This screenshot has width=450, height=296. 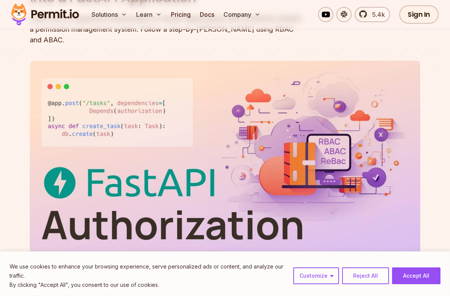 I want to click on button: Learn, so click(x=149, y=15).